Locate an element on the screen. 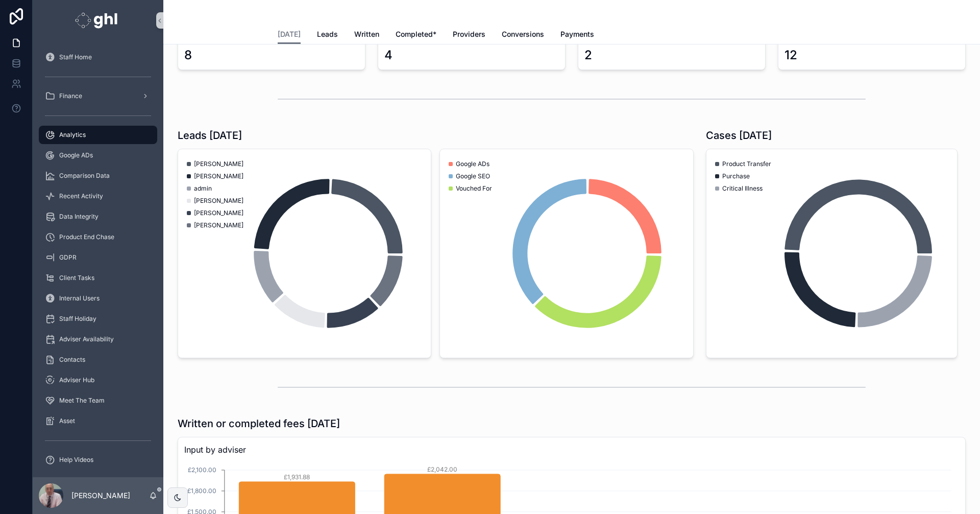 Image resolution: width=980 pixels, height=514 pixels. a: Recent Activity is located at coordinates (98, 196).